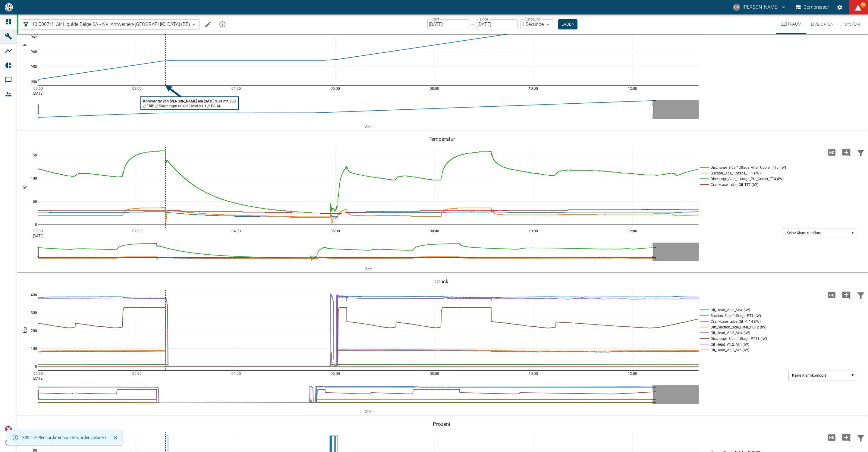 The height and width of the screenshot is (452, 868). Describe the element at coordinates (182, 106) in the screenshot. I see `tspan: // TRIP // Diaphragm failure Head V1.1 // PSH4` at that location.